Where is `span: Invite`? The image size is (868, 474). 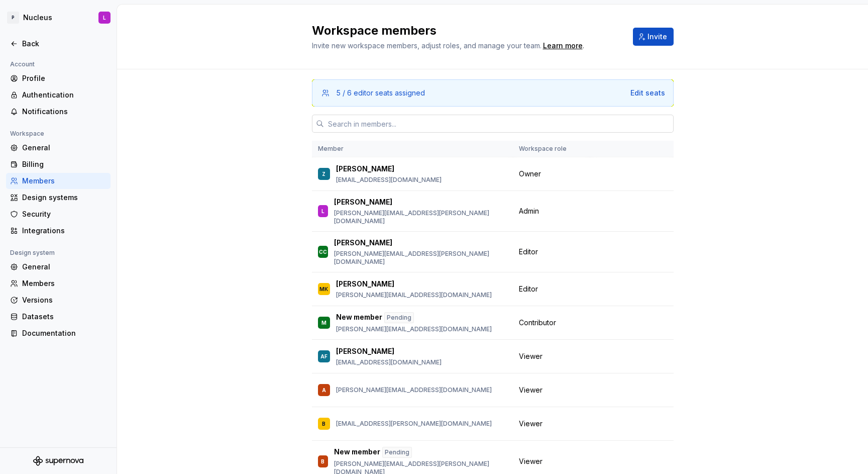
span: Invite is located at coordinates (657, 36).